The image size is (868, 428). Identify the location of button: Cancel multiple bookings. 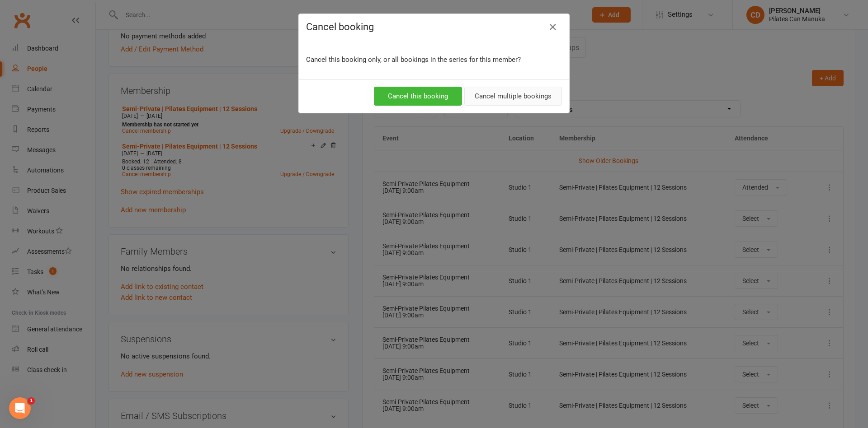
(513, 97).